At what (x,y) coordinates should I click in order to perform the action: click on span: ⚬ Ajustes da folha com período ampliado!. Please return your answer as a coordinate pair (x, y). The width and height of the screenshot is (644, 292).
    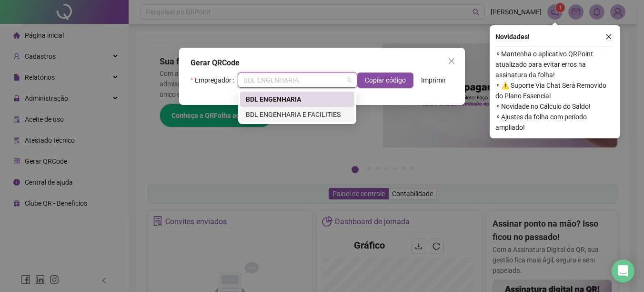
    Looking at the image, I should click on (555, 122).